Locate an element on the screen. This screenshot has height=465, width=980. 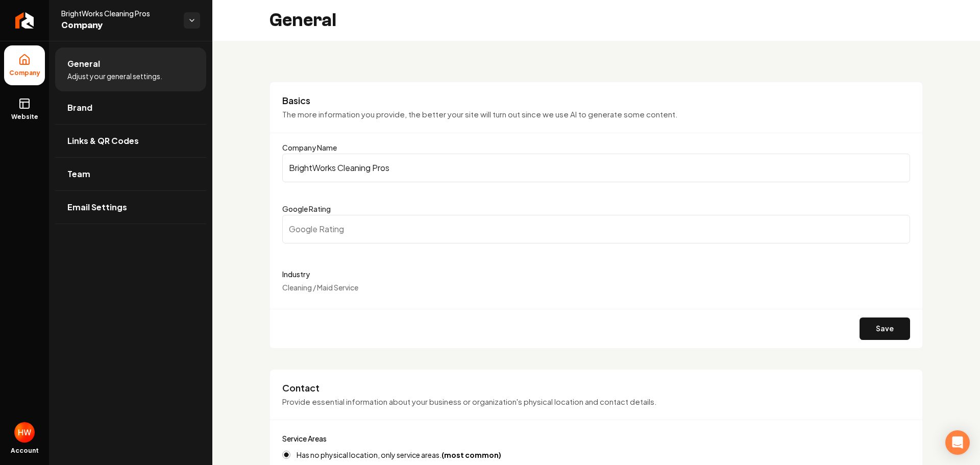
div: Open Intercom Messenger is located at coordinates (957, 442).